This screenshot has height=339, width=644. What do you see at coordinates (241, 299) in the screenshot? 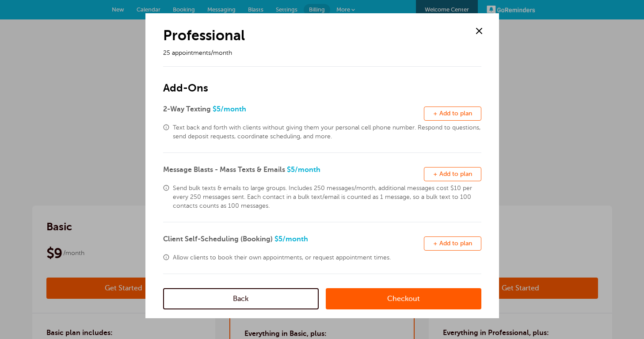
I see `a: Back` at bounding box center [241, 299].